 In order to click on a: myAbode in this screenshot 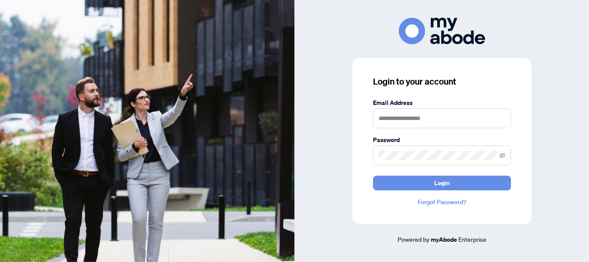, I will do `click(444, 239)`.